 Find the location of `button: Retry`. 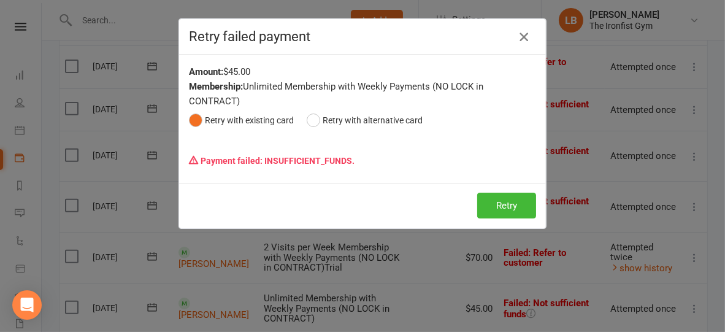

button: Retry is located at coordinates (507, 205).